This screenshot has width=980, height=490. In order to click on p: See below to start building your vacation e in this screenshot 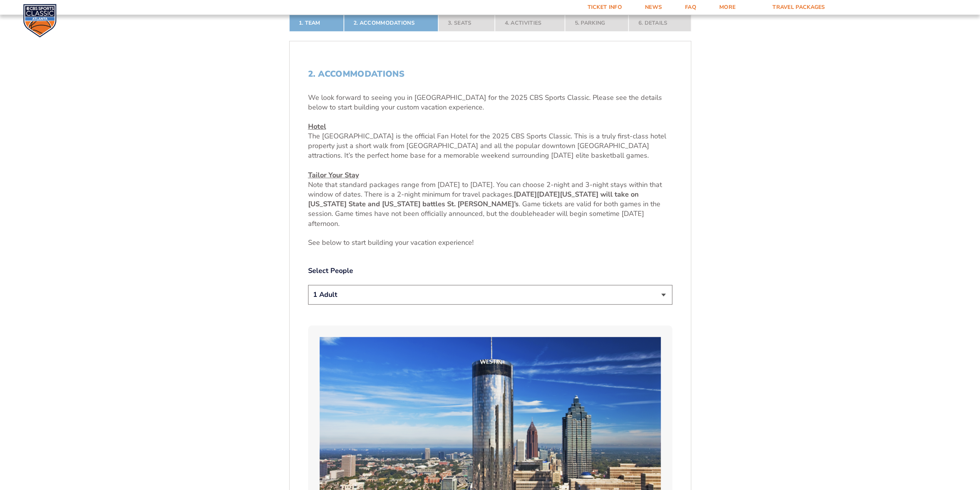, I will do `click(490, 243)`.